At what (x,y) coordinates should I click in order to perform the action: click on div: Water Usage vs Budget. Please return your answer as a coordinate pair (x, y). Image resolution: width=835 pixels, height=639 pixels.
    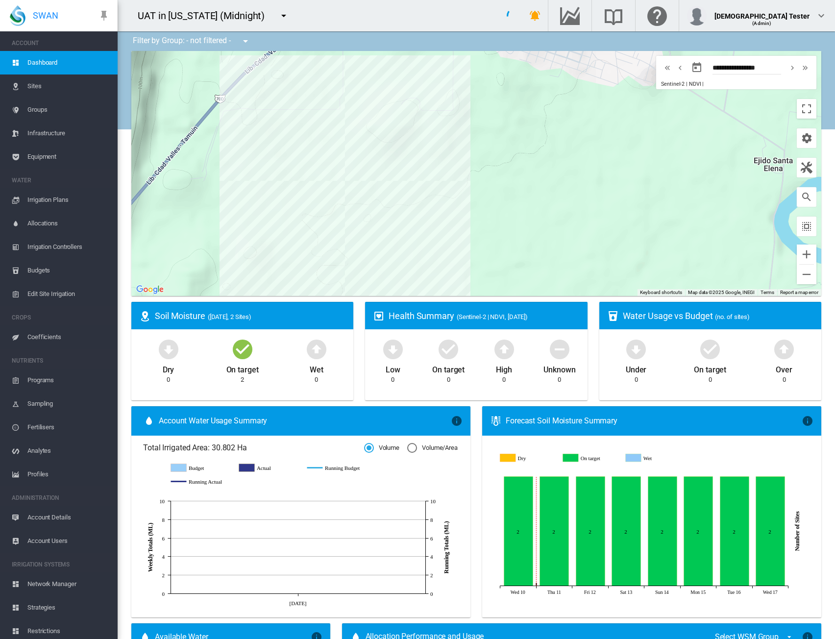
    Looking at the image, I should click on (718, 316).